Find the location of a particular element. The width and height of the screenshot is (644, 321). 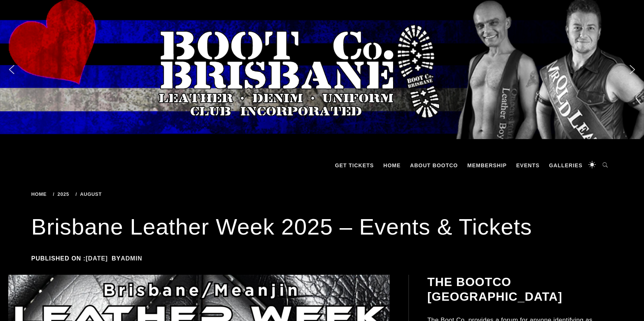

span: Home is located at coordinates (40, 194).